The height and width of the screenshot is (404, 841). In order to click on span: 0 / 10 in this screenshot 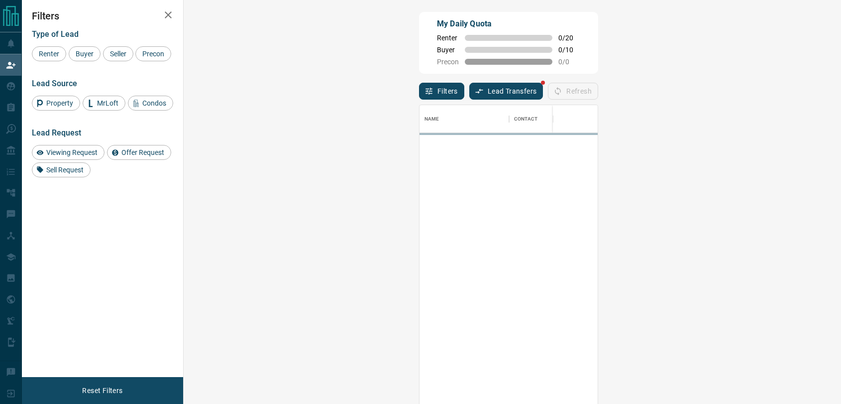, I will do `click(570, 50)`.